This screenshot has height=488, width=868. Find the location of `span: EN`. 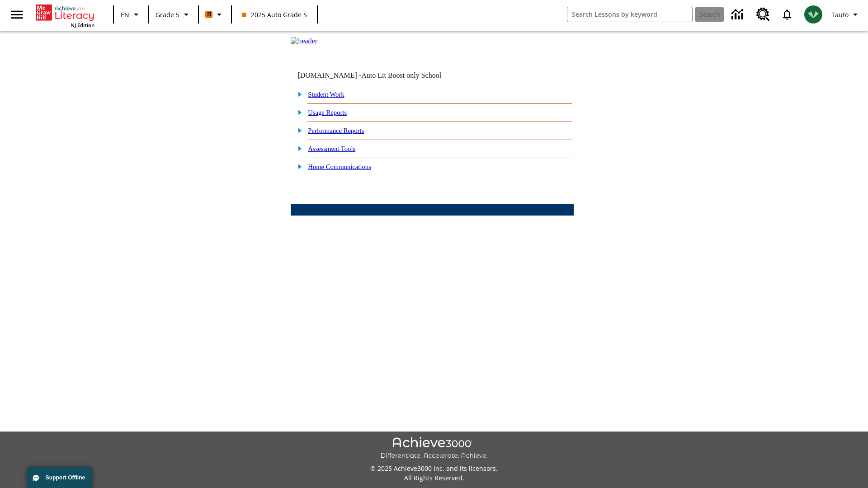

span: EN is located at coordinates (125, 14).